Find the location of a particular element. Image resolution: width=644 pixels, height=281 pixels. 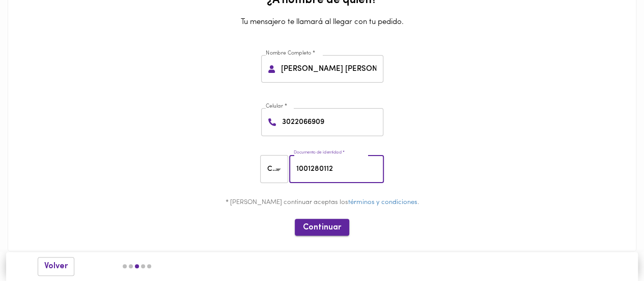

input: Pepito Perez is located at coordinates (331, 69).